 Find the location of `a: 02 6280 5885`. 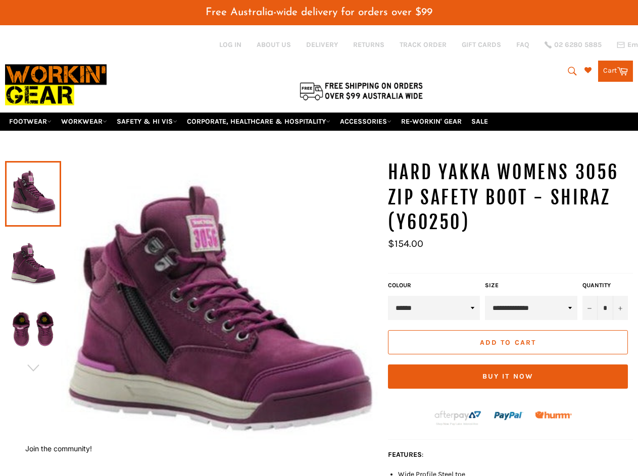

a: 02 6280 5885 is located at coordinates (572, 45).